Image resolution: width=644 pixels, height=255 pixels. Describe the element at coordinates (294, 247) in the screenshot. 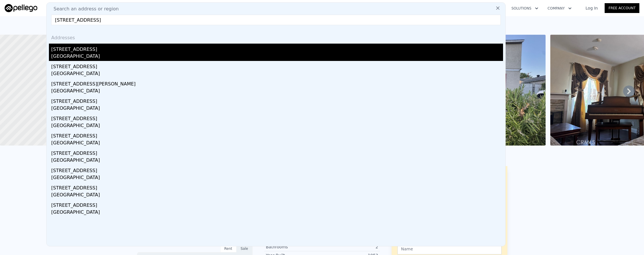

I see `div: Bathrooms` at that location.